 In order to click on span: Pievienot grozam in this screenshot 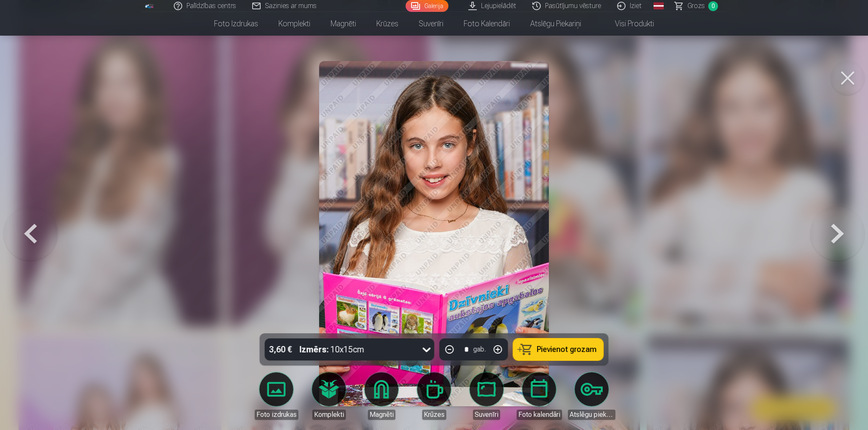, I will do `click(567, 350)`.